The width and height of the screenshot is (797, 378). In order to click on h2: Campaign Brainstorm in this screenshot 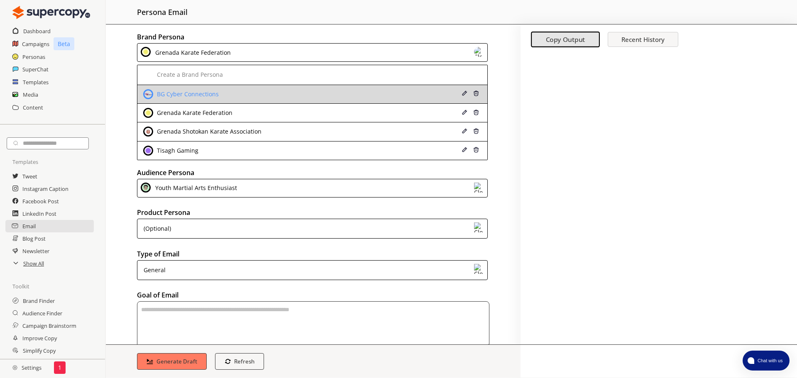, I will do `click(49, 326)`.